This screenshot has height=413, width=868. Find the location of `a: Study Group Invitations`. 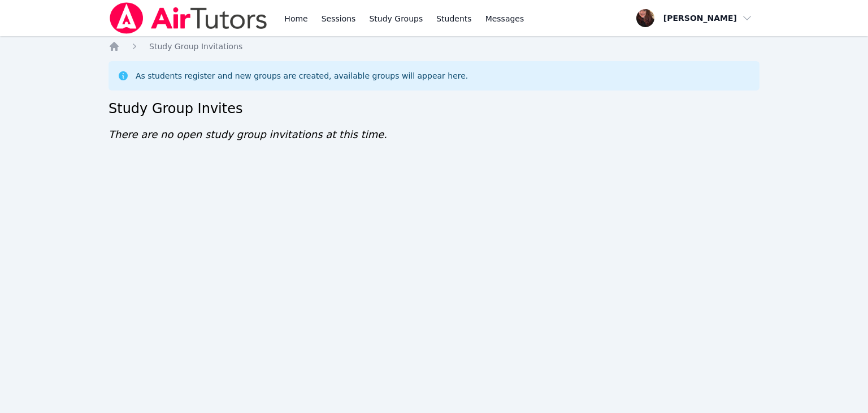

a: Study Group Invitations is located at coordinates (195, 47).